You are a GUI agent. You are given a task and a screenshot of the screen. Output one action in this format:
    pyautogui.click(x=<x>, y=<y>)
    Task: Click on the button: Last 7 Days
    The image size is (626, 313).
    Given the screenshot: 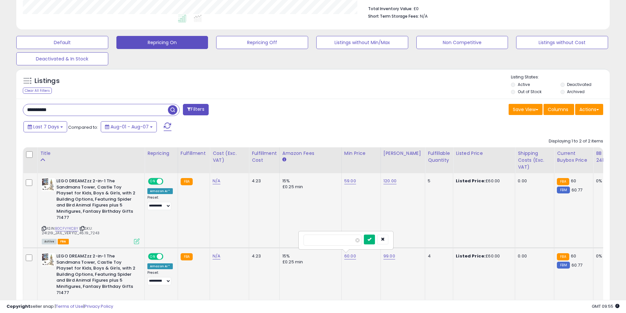 What is the action you would take?
    pyautogui.click(x=45, y=127)
    